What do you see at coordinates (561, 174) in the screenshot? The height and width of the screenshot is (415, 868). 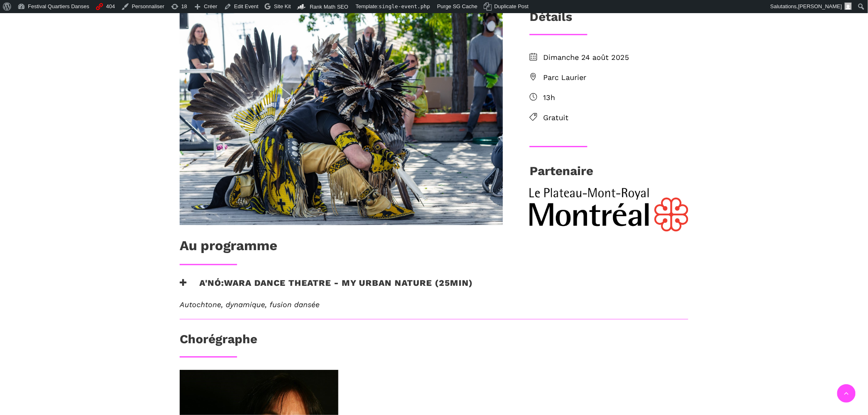 I see `h3: Partenaire` at bounding box center [561, 174].